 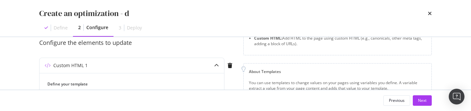 What do you see at coordinates (79, 27) in the screenshot?
I see `div: 2` at bounding box center [79, 27].